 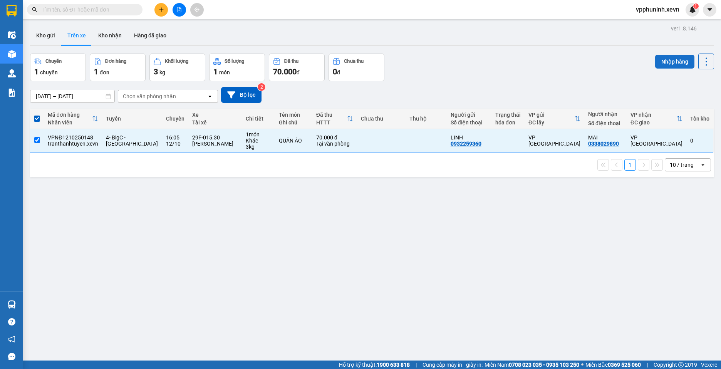 What do you see at coordinates (176, 61) in the screenshot?
I see `div: Khối lượng` at bounding box center [176, 61].